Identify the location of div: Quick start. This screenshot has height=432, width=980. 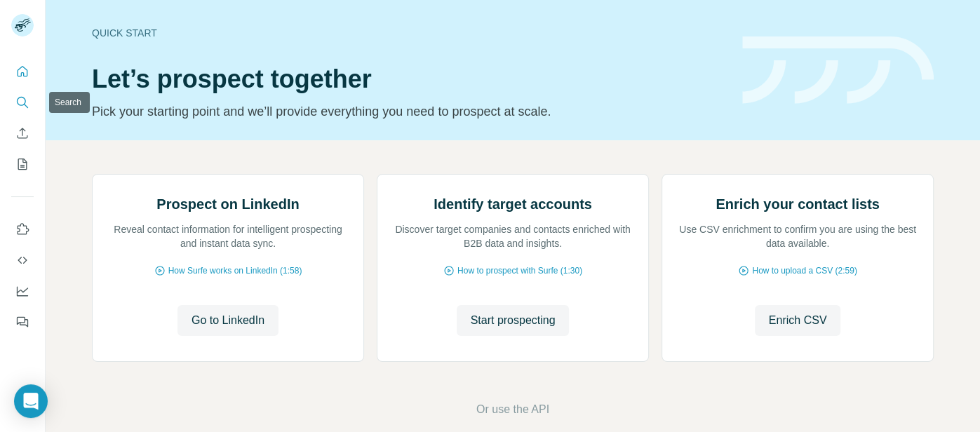
(409, 33).